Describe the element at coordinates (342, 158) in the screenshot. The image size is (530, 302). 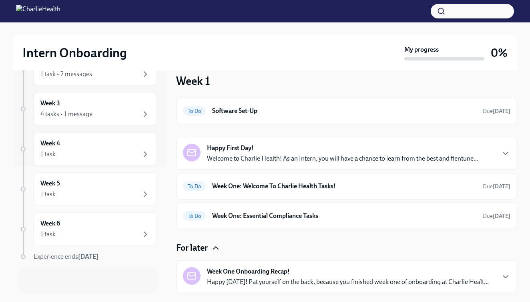
I see `p: Welcome to Charlie Health! As an Intern, you will have a chance to learn from the best and fientu...` at that location.